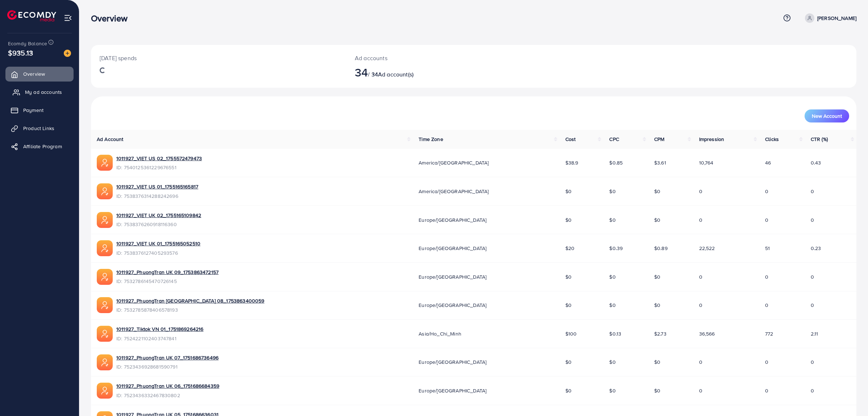  I want to click on span: 0.43, so click(816, 163).